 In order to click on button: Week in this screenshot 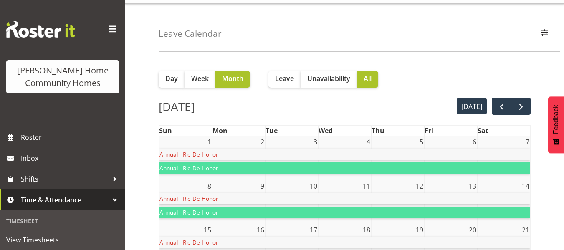, I will do `click(200, 79)`.